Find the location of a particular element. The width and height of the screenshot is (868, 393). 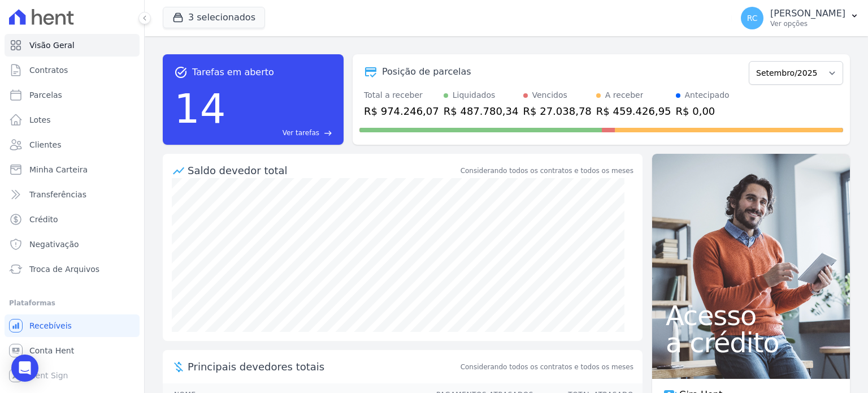

span: Considerando todos os contratos e todos os meses is located at coordinates (547, 367).